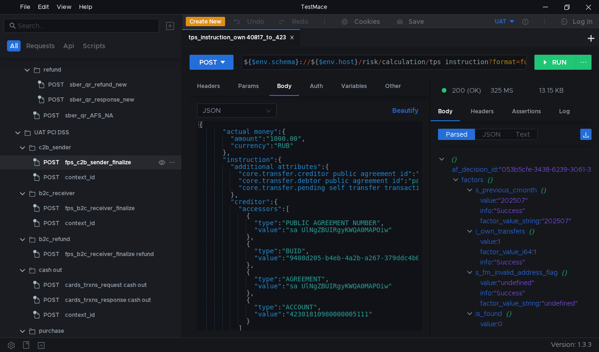 The image size is (599, 352). Describe the element at coordinates (242, 37) in the screenshot. I see `div: tps_instruction_own 40817_to_423` at that location.